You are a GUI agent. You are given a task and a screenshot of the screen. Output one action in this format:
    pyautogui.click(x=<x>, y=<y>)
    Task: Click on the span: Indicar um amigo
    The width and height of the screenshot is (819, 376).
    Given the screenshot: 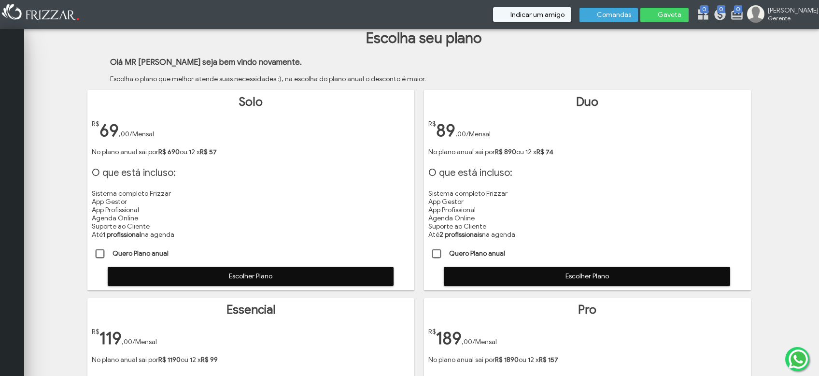 What is the action you would take?
    pyautogui.click(x=538, y=15)
    